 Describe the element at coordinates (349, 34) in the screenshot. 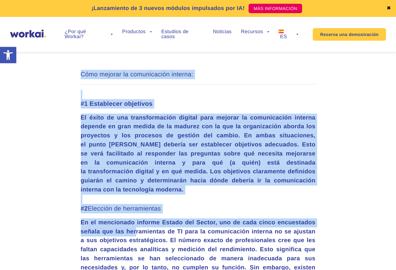

I see `a: Reserva una demostración` at that location.